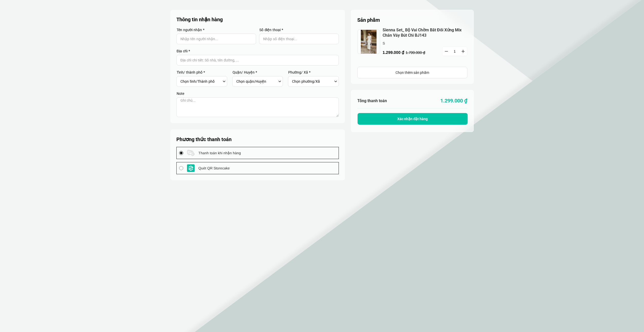  What do you see at coordinates (385, 101) in the screenshot?
I see `h6: Tổng thanh toán` at bounding box center [385, 101].